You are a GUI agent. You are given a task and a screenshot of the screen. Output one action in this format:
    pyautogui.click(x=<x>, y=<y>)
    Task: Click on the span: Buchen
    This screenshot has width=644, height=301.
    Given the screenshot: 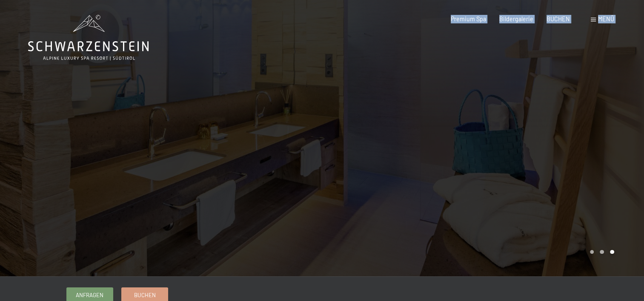 What is the action you would take?
    pyautogui.click(x=145, y=295)
    